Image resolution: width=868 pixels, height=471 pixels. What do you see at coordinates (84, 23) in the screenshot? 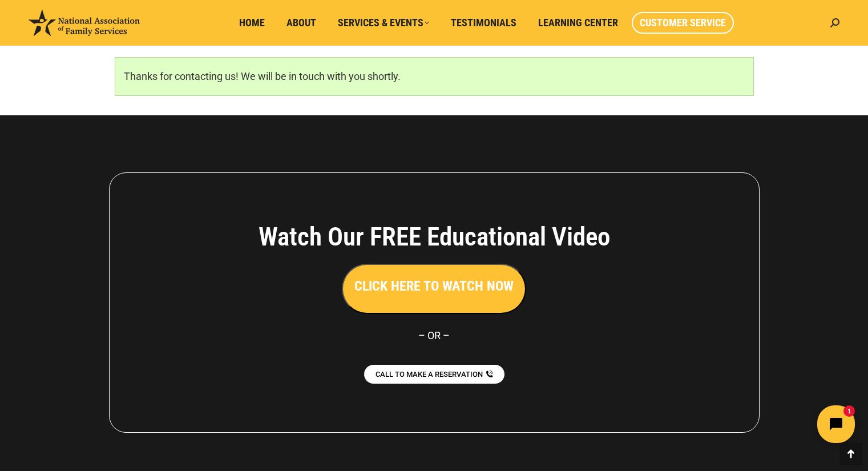
I see `img: National Association of Family Services` at bounding box center [84, 23].